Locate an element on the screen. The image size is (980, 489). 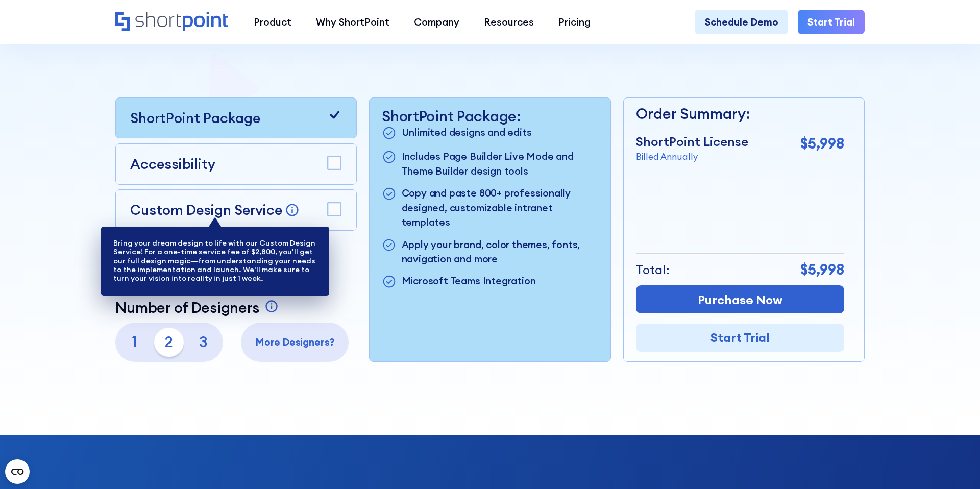
div: Pricing is located at coordinates (574, 22).